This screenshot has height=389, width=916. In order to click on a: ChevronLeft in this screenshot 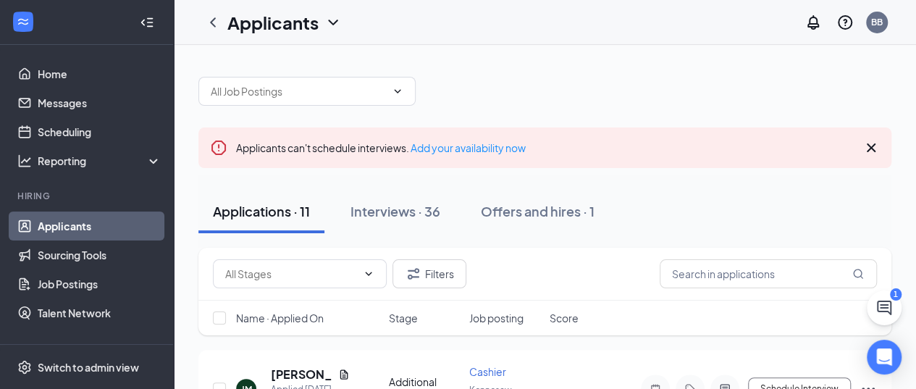, I will do `click(213, 22)`.